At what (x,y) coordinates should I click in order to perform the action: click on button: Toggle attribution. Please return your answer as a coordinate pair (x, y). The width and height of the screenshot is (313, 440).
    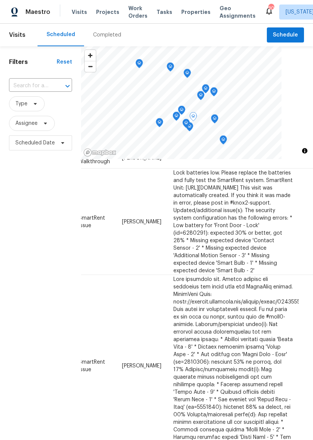
    Looking at the image, I should click on (305, 151).